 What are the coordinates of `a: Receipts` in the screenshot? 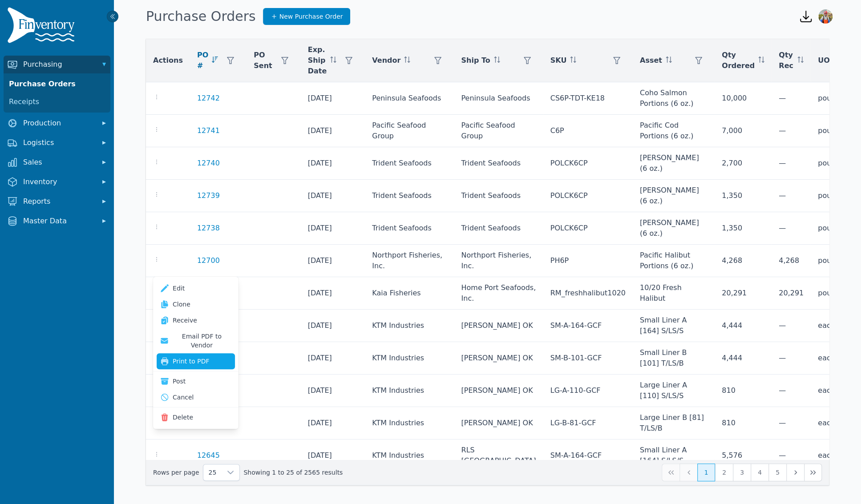 It's located at (57, 101).